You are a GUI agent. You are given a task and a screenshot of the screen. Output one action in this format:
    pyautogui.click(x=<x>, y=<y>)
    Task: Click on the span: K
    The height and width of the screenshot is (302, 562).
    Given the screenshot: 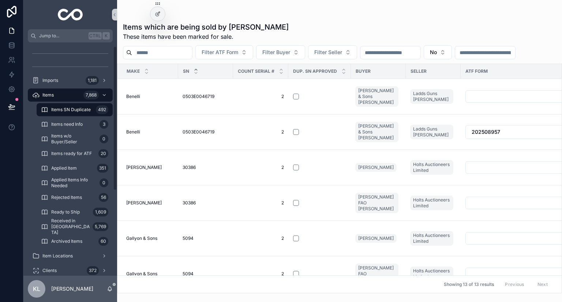 What is the action you would take?
    pyautogui.click(x=106, y=36)
    